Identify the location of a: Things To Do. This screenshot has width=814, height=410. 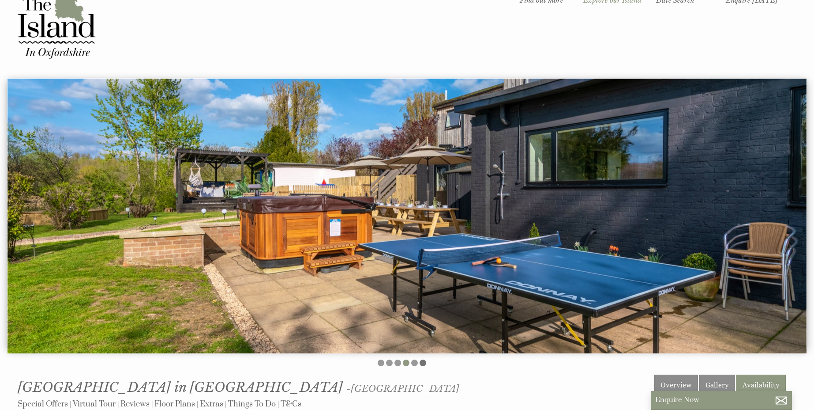
(252, 403).